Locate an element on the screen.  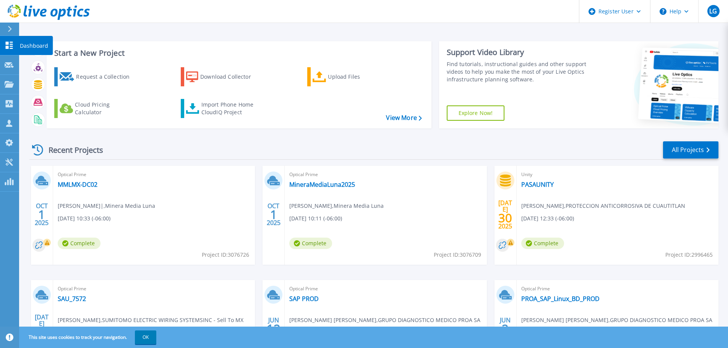
div: Download Collector is located at coordinates (231, 77).